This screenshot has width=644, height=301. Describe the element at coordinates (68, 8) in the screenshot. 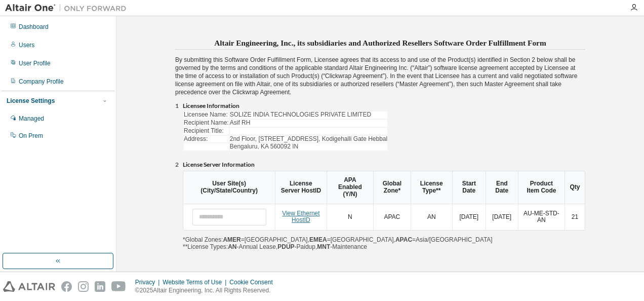

I see `img: Altair One` at that location.